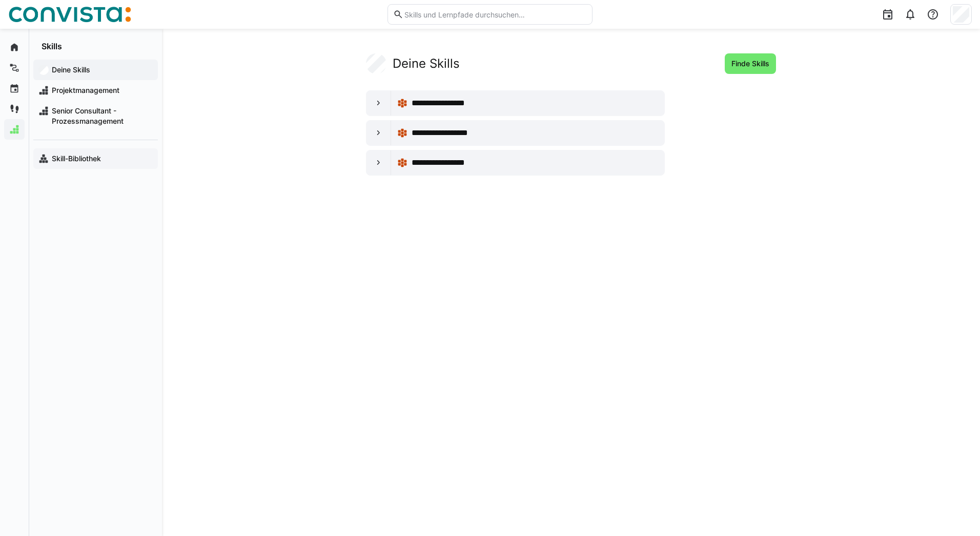 The height and width of the screenshot is (536, 980). I want to click on button: Finde Skills, so click(750, 64).